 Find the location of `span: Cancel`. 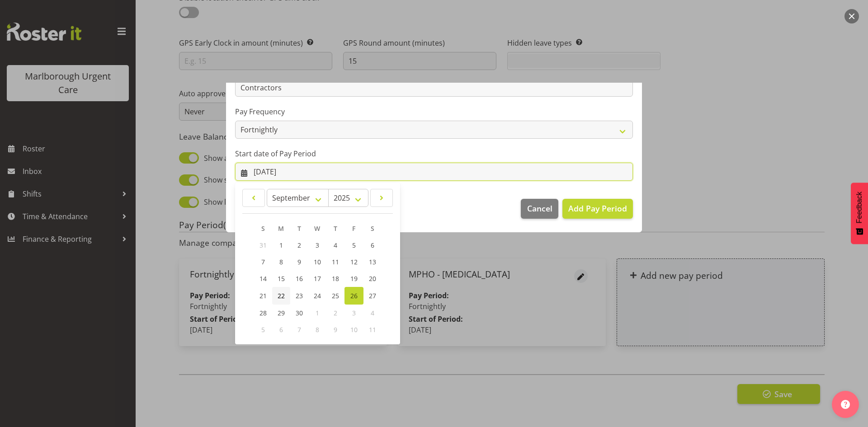

span: Cancel is located at coordinates (540, 208).